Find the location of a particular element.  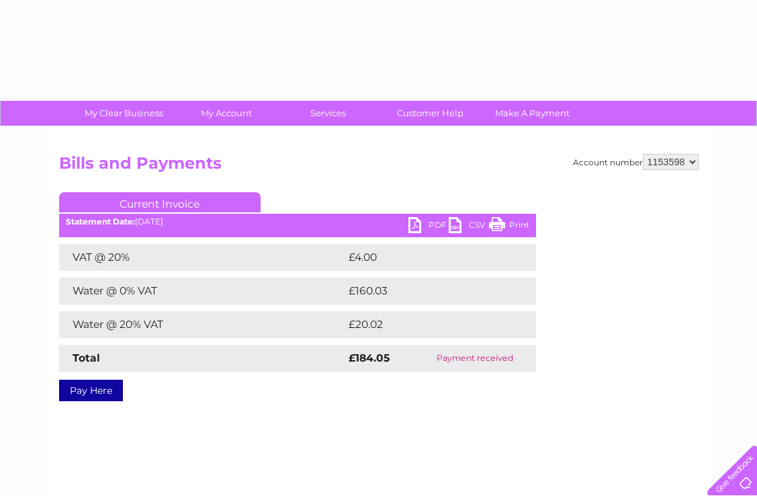

strong: £184.05 is located at coordinates (369, 358).